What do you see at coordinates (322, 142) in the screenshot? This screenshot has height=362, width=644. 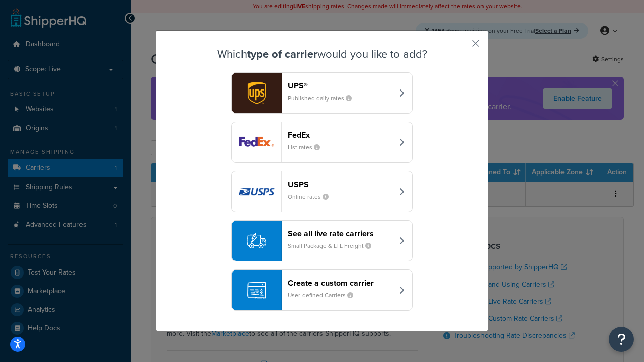 I see `button: fedEx logoFedExList rates` at bounding box center [322, 142].